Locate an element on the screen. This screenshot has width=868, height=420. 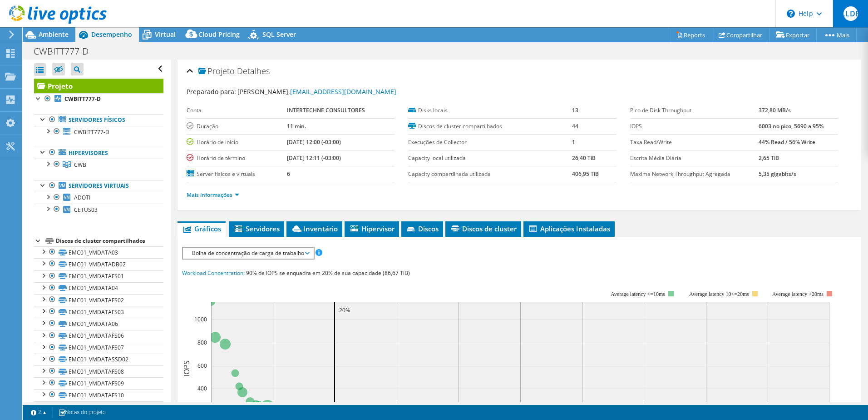
a: EMC01_VMDATA06 is located at coordinates (98, 324).